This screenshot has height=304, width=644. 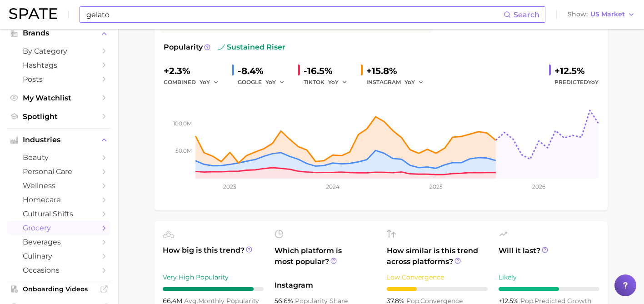 I want to click on a: Hashtags, so click(x=59, y=65).